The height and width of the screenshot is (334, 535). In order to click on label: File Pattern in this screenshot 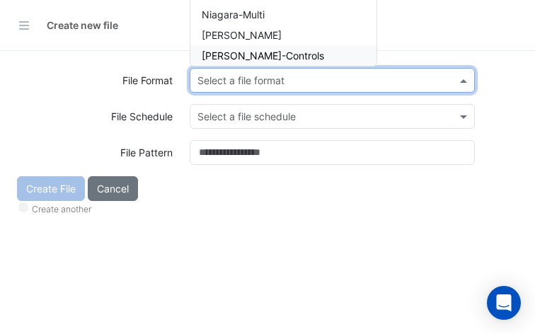, I will do `click(147, 152)`.